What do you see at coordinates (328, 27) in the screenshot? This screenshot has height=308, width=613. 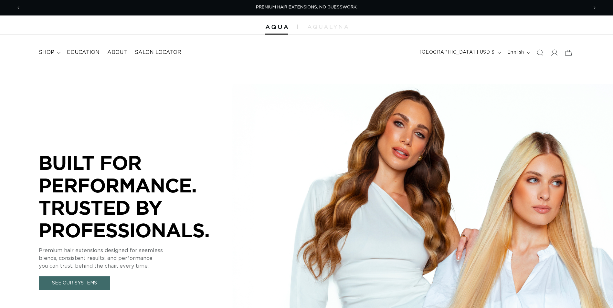 I see `img: aqualyna.com` at bounding box center [328, 27].